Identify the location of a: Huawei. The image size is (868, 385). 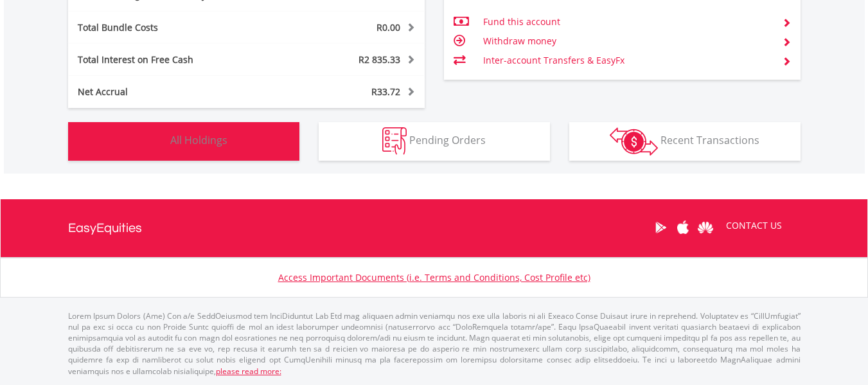
(706, 228).